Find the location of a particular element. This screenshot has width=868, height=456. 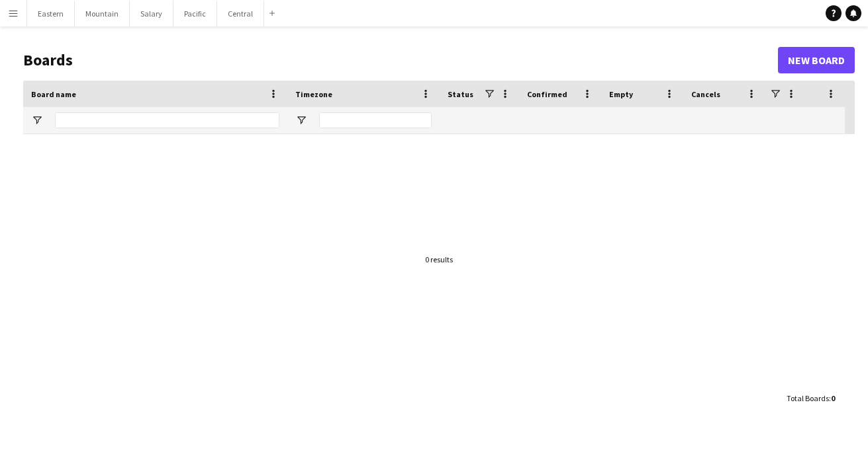

span: 0 is located at coordinates (832, 398).